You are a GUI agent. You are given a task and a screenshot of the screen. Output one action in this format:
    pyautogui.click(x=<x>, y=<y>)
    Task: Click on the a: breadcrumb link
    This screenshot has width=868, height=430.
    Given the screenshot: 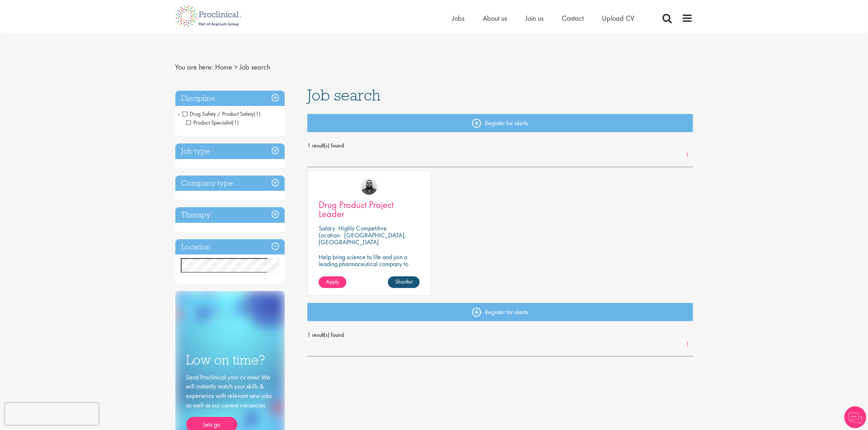 What is the action you would take?
    pyautogui.click(x=224, y=67)
    